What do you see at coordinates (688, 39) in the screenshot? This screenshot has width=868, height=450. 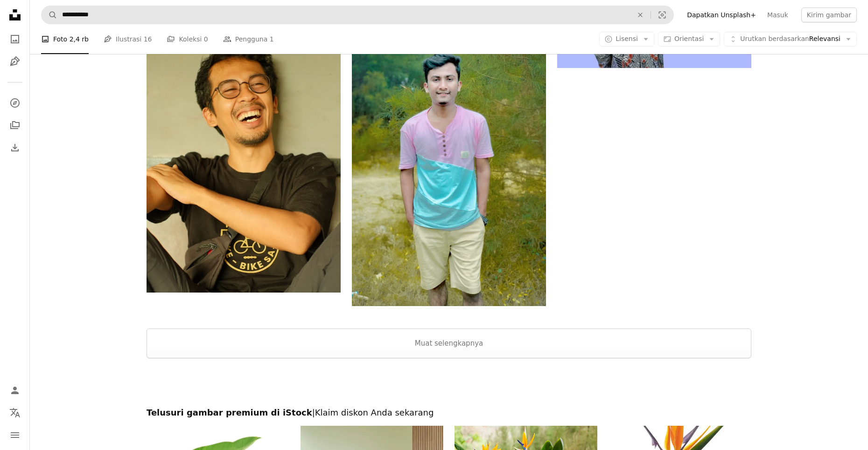 I see `span: Orientasi` at bounding box center [688, 39].